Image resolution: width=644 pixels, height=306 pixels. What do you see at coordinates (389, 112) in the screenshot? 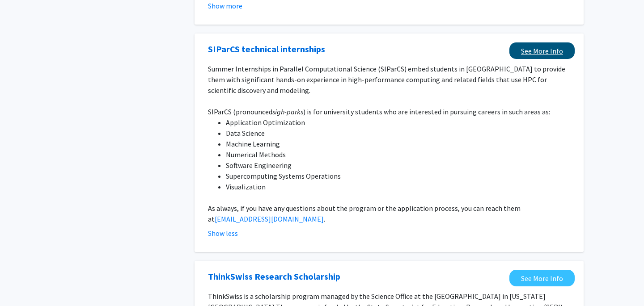
I see `p: SIParCS (pronounced ) is for university students who are interested in pursuing careers in such a...` at bounding box center [389, 112].